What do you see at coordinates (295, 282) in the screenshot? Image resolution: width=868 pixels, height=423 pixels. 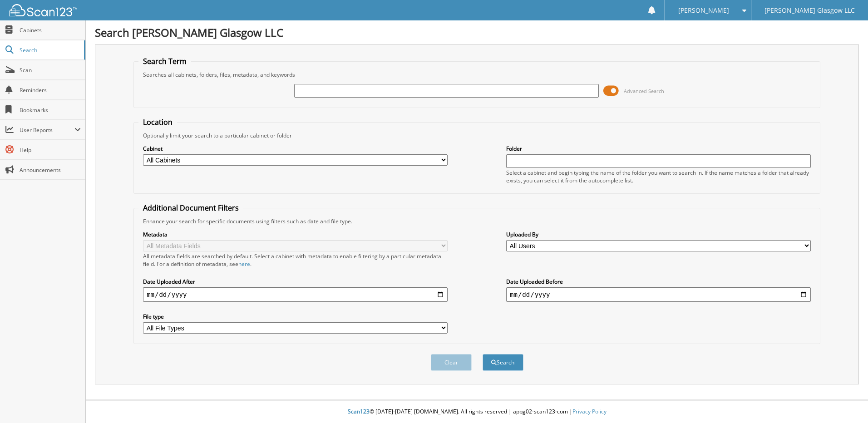 I see `label: Date Uploaded After` at bounding box center [295, 282].